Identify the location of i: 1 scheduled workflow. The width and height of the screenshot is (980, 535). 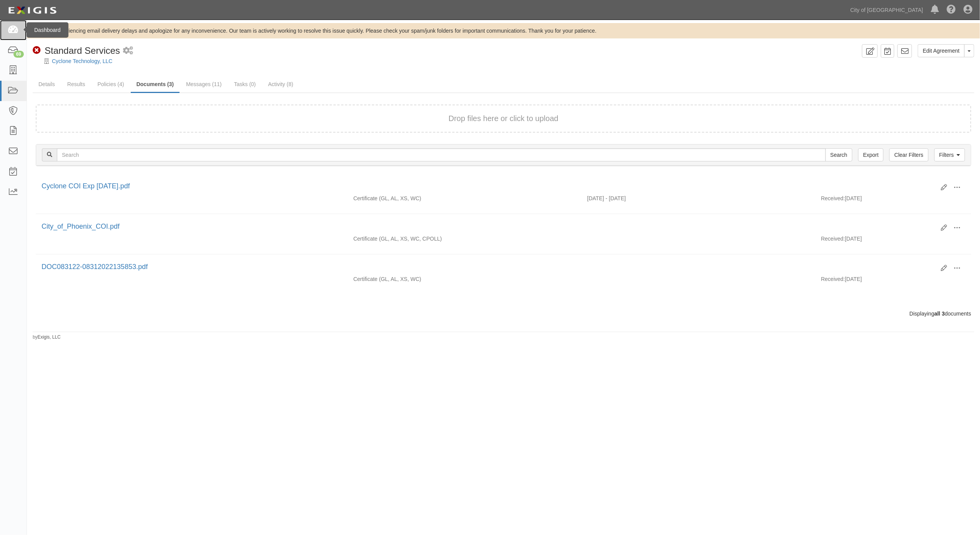
(128, 51).